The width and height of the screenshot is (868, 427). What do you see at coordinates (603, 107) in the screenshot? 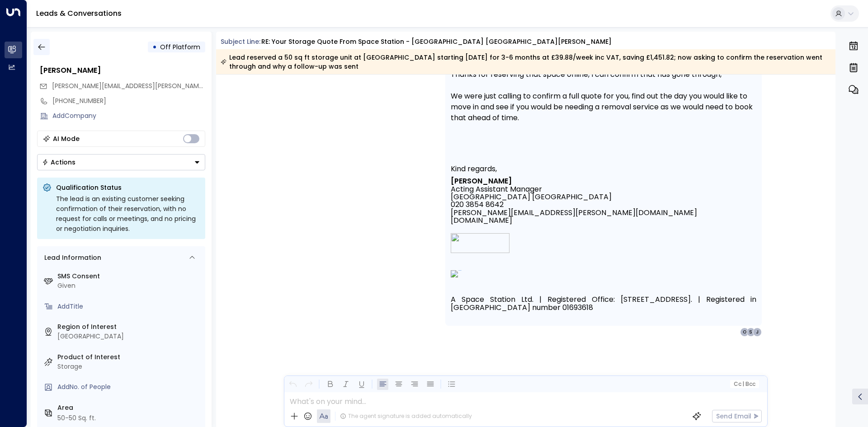
I see `span: We were just calling to confirm a full quote for you, find out the day you would like to move in ...` at bounding box center [603, 107].